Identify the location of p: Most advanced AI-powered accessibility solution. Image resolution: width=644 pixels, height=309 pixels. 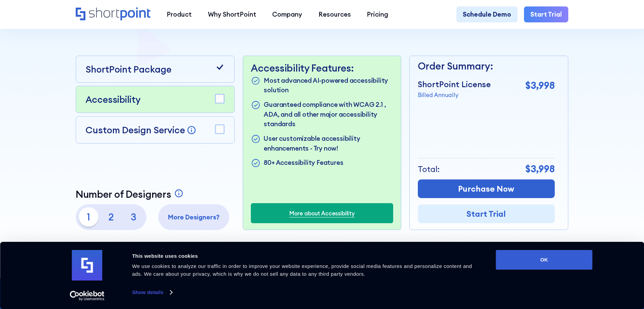
(329, 85).